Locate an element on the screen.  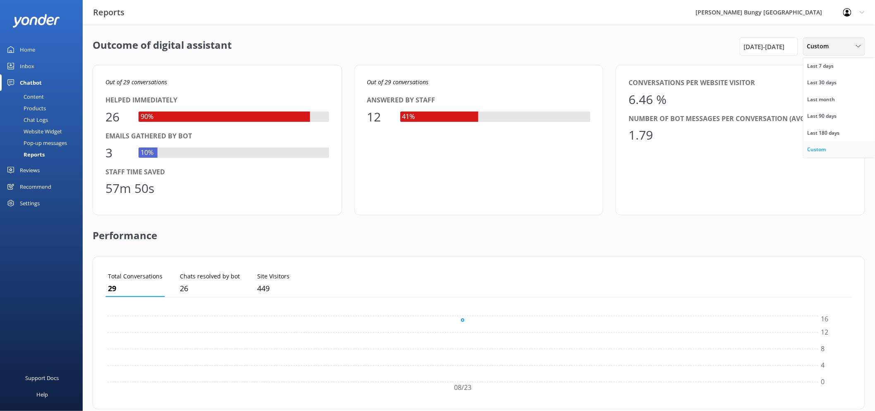
div: Helped immediately is located at coordinates (217, 100).